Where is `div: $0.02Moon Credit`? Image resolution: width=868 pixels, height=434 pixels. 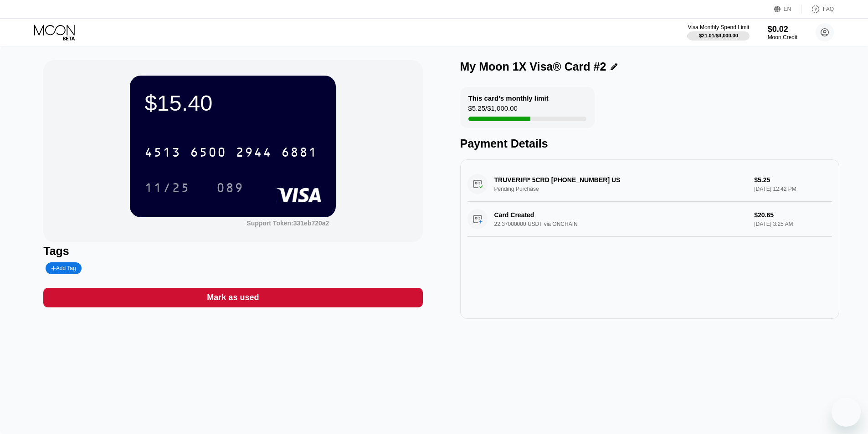 div: $0.02Moon Credit is located at coordinates (782, 32).